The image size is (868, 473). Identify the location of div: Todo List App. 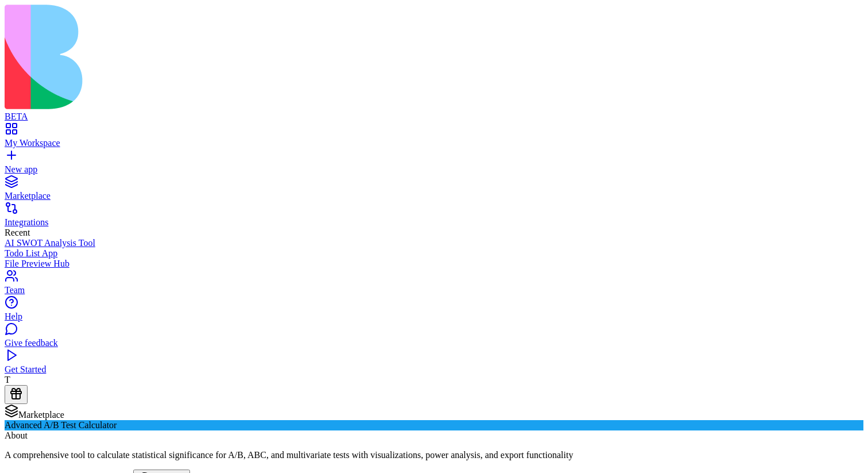
(434, 253).